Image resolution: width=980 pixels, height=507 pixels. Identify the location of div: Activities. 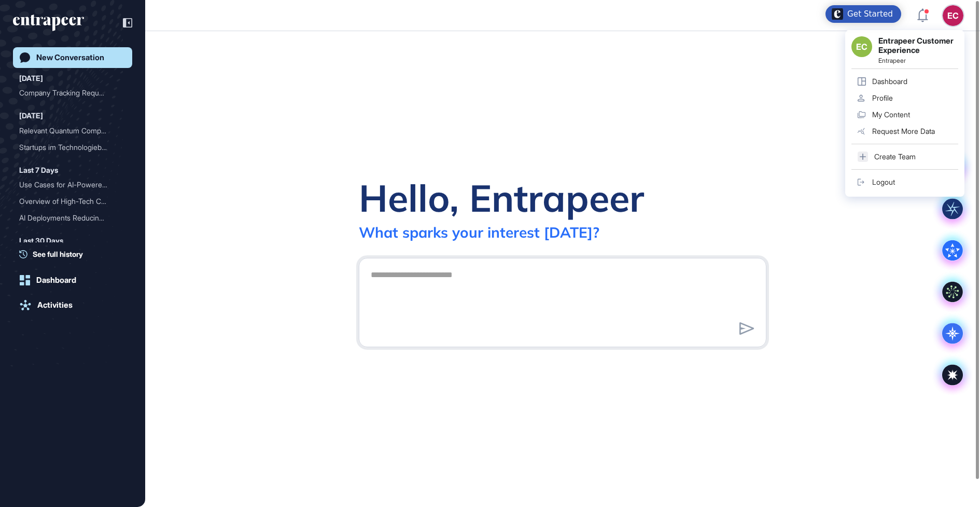
(55, 305).